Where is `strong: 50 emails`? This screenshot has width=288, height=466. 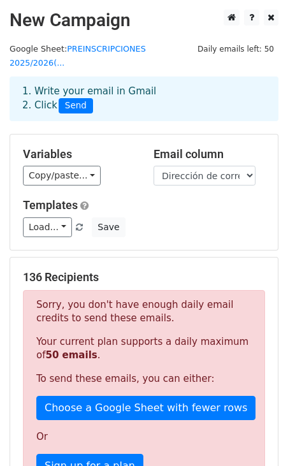 strong: 50 emails is located at coordinates (71, 355).